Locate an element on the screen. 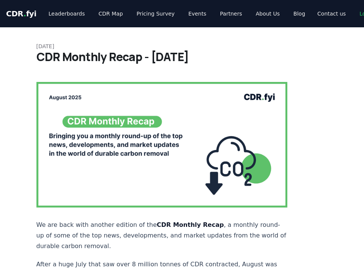 This screenshot has height=272, width=364. a: About Us is located at coordinates (267, 14).